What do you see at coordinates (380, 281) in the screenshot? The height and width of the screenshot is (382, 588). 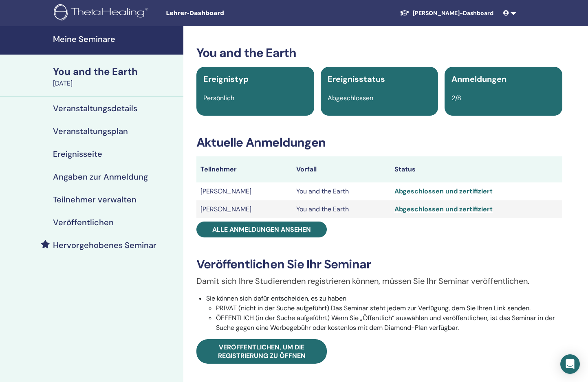 I see `p: Damit sich Ihre Studierenden registrieren können, müssen Sie Ihr Seminar veröffentlichen.` at bounding box center [380, 281].